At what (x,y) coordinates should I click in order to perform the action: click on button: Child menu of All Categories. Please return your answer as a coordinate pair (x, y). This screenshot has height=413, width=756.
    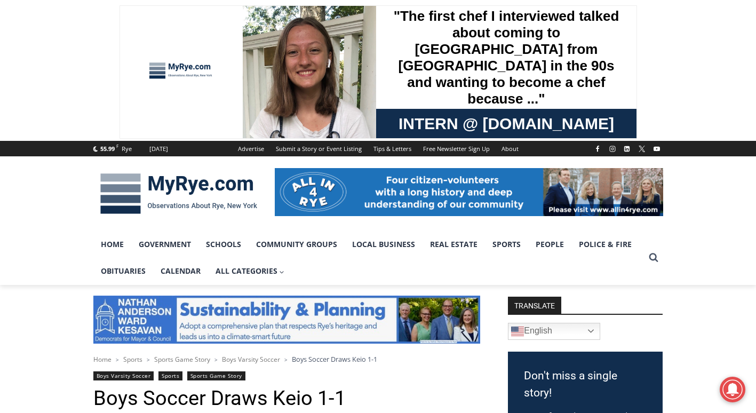
    Looking at the image, I should click on (250, 271).